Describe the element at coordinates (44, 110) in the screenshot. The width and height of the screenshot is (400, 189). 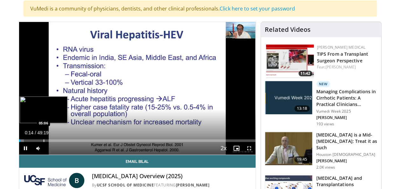
I see `img: image.jpeg` at that location.